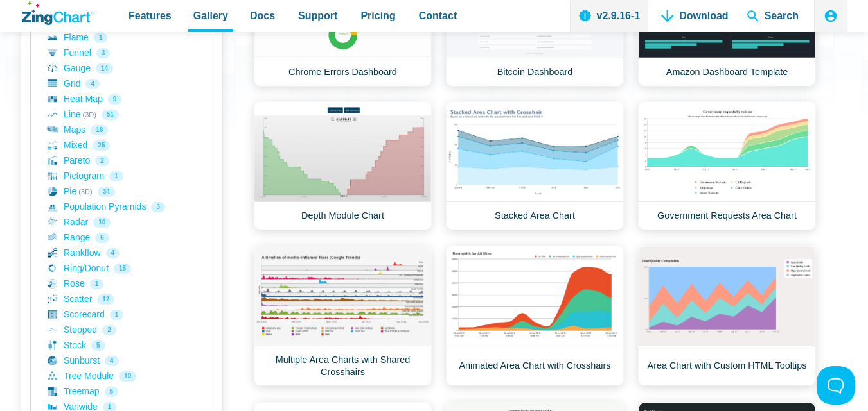  What do you see at coordinates (211, 15) in the screenshot?
I see `span: Gallery` at bounding box center [211, 15].